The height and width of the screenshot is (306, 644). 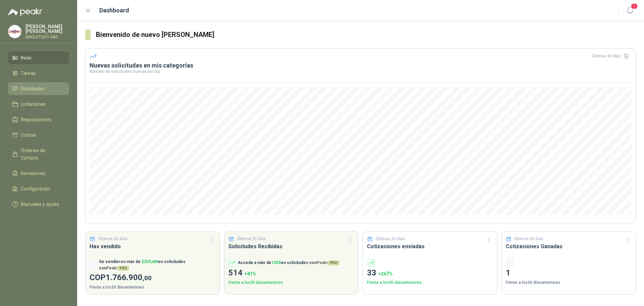 What do you see at coordinates (41, 154) in the screenshot?
I see `span: Órdenes de Compra` at bounding box center [41, 154].